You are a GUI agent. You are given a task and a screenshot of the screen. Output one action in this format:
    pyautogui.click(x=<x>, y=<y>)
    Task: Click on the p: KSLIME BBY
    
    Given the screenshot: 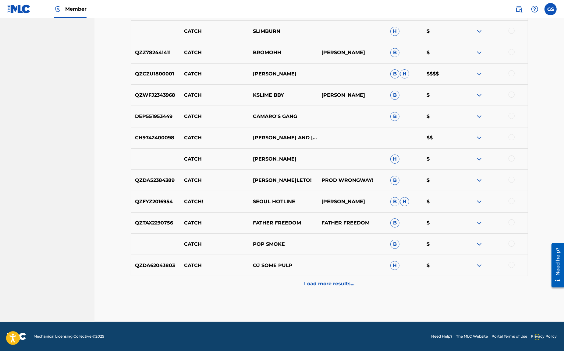 What is the action you would take?
    pyautogui.click(x=283, y=95)
    